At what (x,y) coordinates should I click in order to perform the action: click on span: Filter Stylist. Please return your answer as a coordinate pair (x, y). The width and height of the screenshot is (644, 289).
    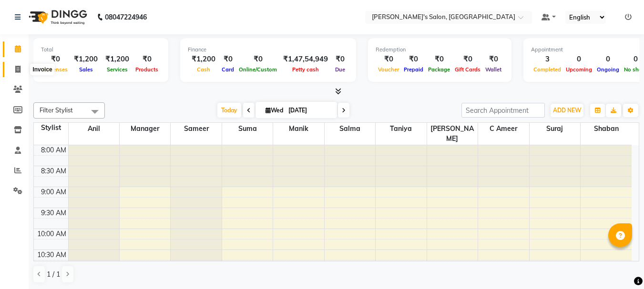
    Looking at the image, I should click on (56, 110).